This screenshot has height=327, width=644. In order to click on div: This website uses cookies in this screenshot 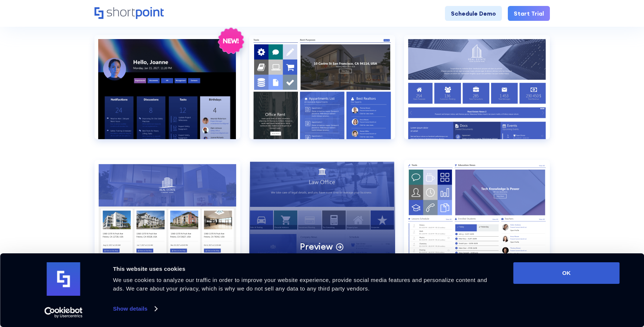, I will do `click(305, 269)`.